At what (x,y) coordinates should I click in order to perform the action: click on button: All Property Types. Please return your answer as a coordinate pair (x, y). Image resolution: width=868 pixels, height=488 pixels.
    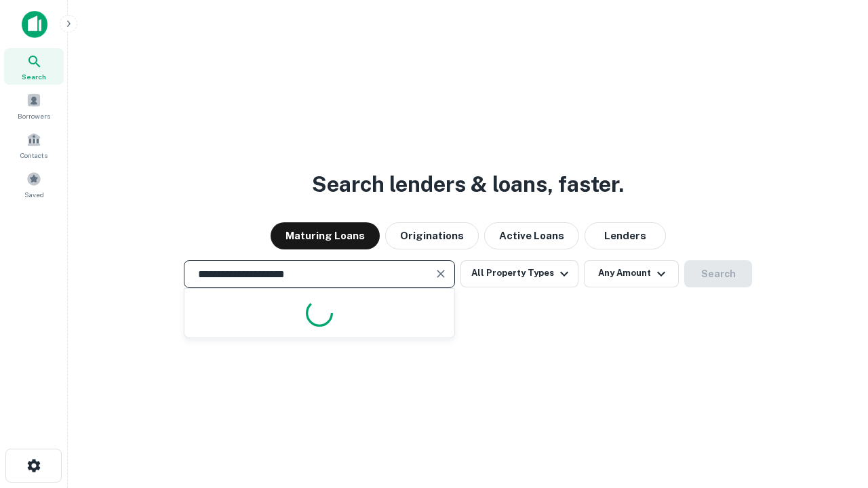
    Looking at the image, I should click on (520, 274).